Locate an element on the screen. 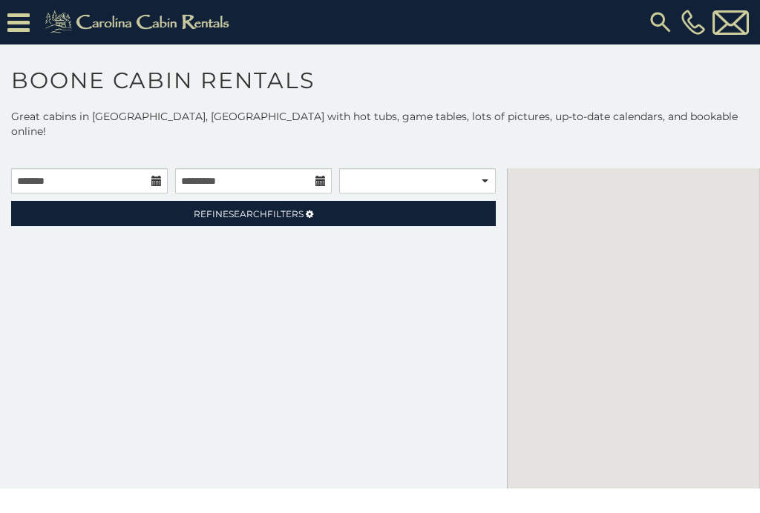 The width and height of the screenshot is (760, 513). span: Search is located at coordinates (248, 214).